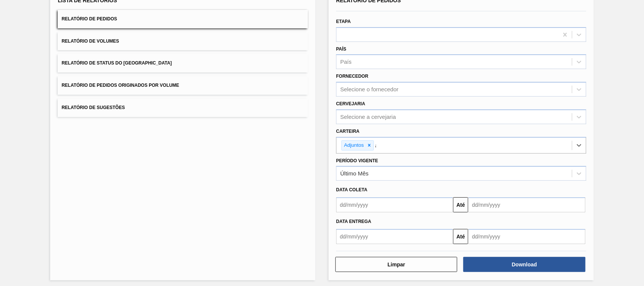 The height and width of the screenshot is (286, 644). I want to click on span: Data coleta, so click(352, 190).